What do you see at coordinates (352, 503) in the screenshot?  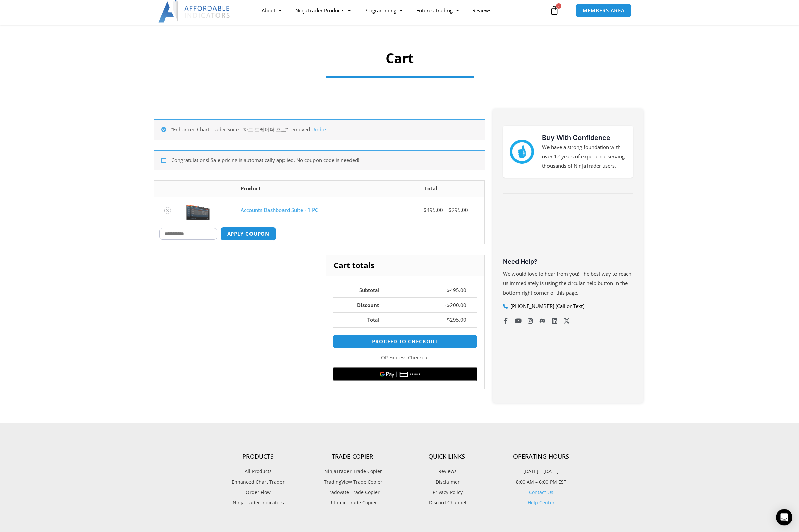 I see `a: Rithmic Trade Copier` at bounding box center [352, 503].